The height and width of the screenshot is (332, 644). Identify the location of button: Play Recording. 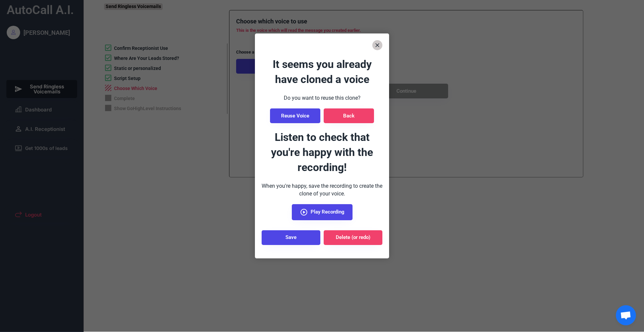
(322, 212).